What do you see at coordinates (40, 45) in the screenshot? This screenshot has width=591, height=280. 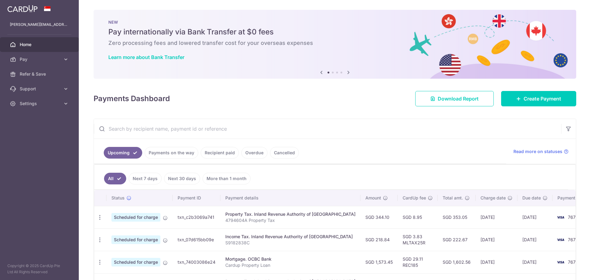 I see `span: Home` at bounding box center [40, 45].